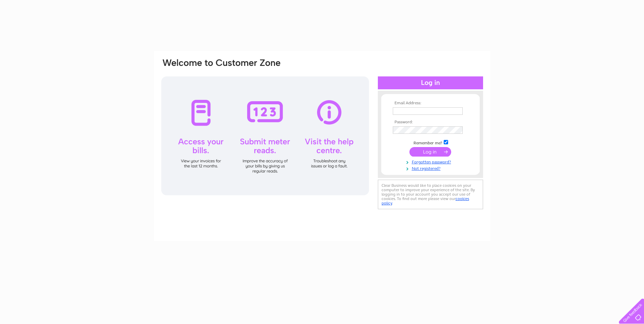 The height and width of the screenshot is (324, 644). What do you see at coordinates (430, 103) in the screenshot?
I see `th: Email Address:` at bounding box center [430, 103].